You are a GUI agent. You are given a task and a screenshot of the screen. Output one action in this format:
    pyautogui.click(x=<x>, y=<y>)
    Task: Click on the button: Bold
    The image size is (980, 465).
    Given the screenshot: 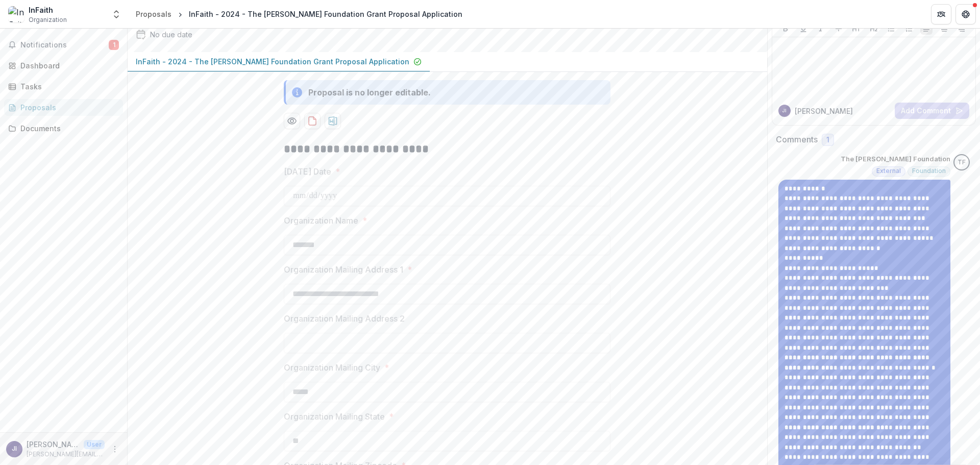 What is the action you would take?
    pyautogui.click(x=786, y=29)
    